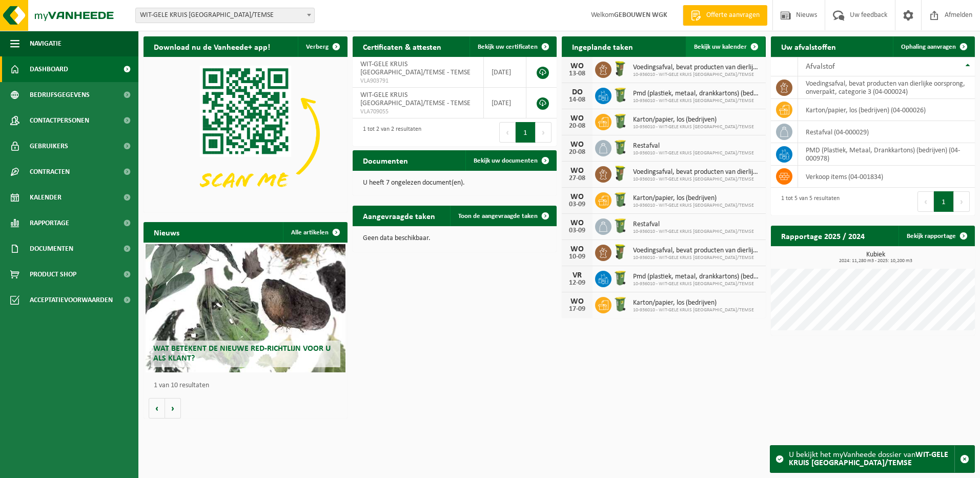 The width and height of the screenshot is (980, 478). I want to click on td: karton/papier, los (bedrijven) (04-000026), so click(886, 109).